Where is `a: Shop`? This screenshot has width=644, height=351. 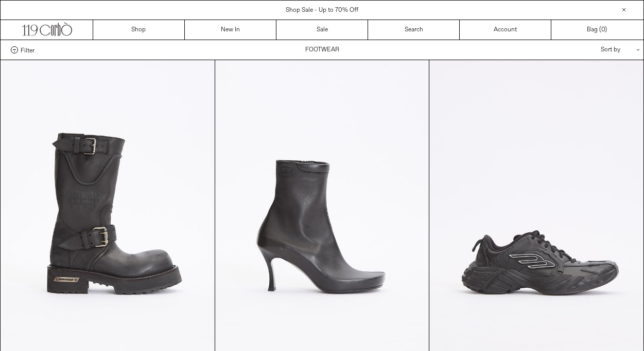 a: Shop is located at coordinates (139, 30).